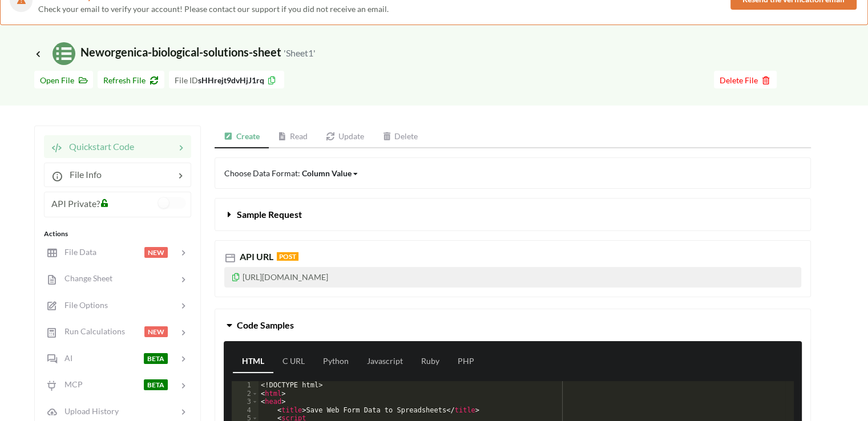 The width and height of the screenshot is (868, 421). Describe the element at coordinates (241, 137) in the screenshot. I see `a: Create` at that location.